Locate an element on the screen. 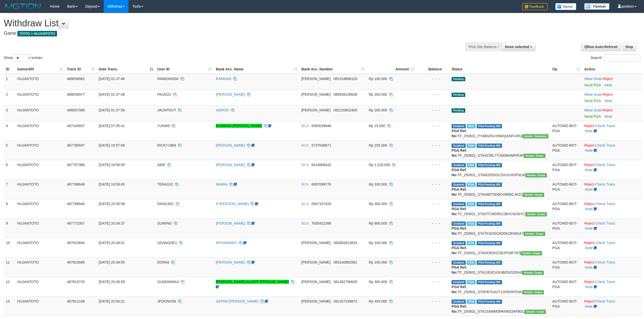  span: Rp 300.000 is located at coordinates (378, 282).